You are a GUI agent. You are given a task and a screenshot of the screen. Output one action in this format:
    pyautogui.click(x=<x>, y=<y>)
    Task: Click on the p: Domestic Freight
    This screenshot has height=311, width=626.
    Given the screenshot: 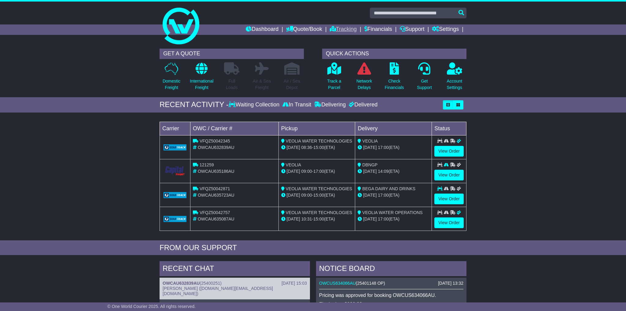 What is the action you would take?
    pyautogui.click(x=171, y=84)
    